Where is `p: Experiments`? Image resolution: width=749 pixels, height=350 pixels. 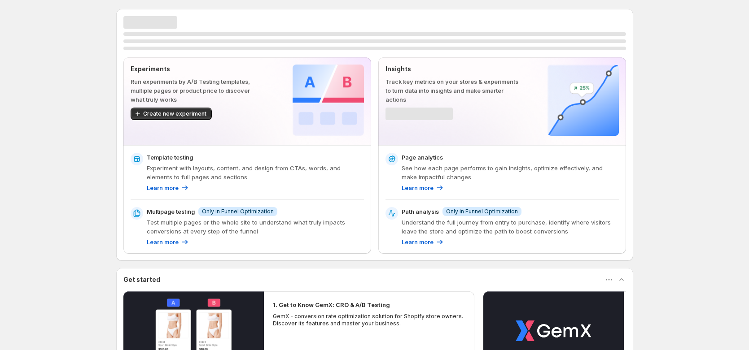 p: Experiments is located at coordinates (197, 69).